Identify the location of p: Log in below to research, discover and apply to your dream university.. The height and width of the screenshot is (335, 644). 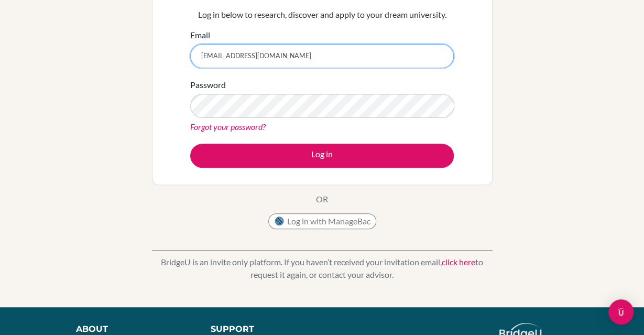
(322, 15).